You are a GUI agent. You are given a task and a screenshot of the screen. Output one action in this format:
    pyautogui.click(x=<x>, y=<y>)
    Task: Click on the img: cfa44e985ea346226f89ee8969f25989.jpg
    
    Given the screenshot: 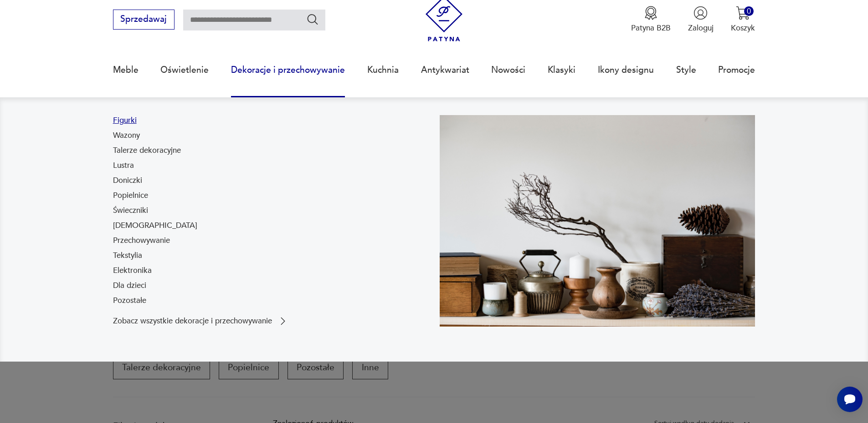 What is the action you would take?
    pyautogui.click(x=597, y=220)
    